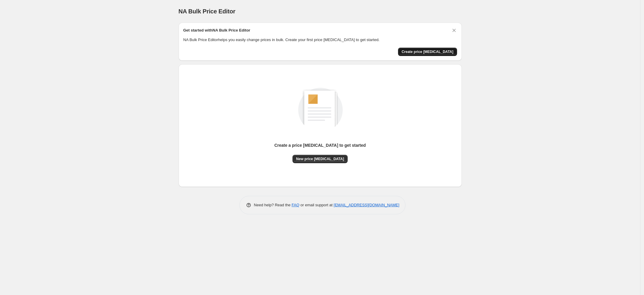 The image size is (644, 295). What do you see at coordinates (428, 52) in the screenshot?
I see `button: Create price change job` at bounding box center [428, 52].